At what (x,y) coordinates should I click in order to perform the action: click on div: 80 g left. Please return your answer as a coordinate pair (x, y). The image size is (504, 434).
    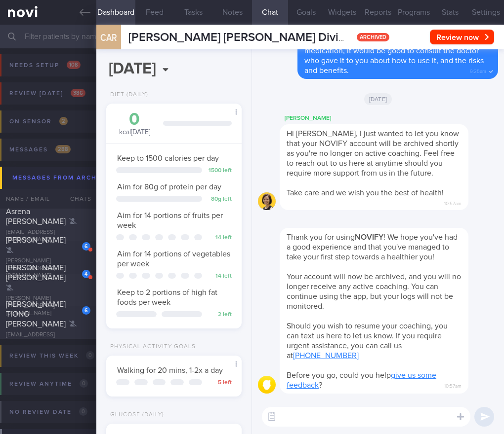
    Looking at the image, I should click on (219, 199).